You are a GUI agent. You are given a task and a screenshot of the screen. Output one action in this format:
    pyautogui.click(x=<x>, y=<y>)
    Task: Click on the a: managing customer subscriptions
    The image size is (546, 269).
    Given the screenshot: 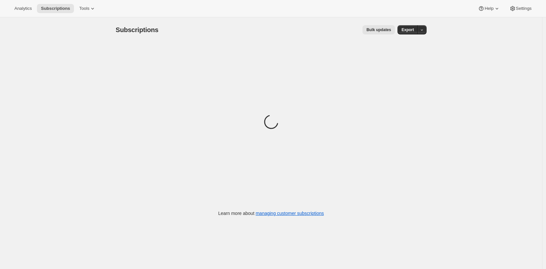 What is the action you would take?
    pyautogui.click(x=290, y=213)
    